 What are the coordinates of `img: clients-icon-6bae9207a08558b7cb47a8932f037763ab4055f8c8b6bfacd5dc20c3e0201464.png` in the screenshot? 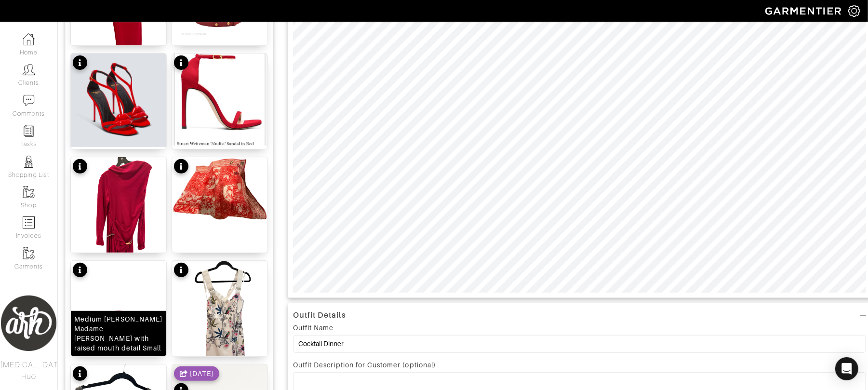 It's located at (28, 70).